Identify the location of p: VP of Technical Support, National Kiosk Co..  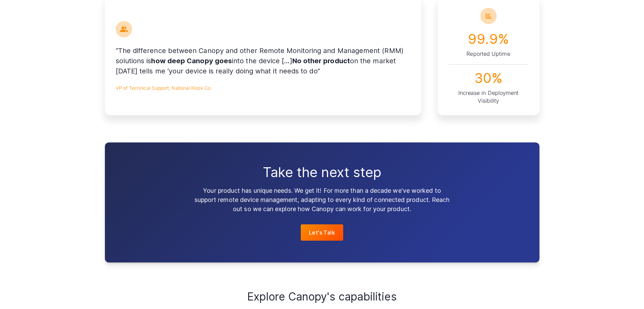
(263, 88).